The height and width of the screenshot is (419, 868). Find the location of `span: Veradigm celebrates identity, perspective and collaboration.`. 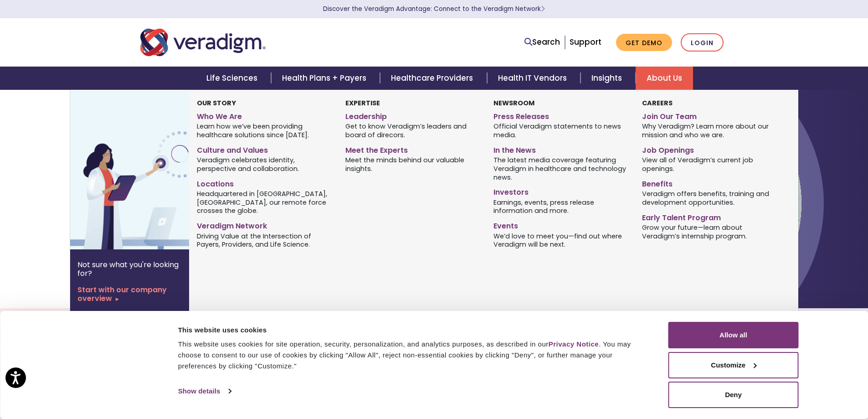

span: Veradigm celebrates identity, perspective and collaboration. is located at coordinates (264, 164).